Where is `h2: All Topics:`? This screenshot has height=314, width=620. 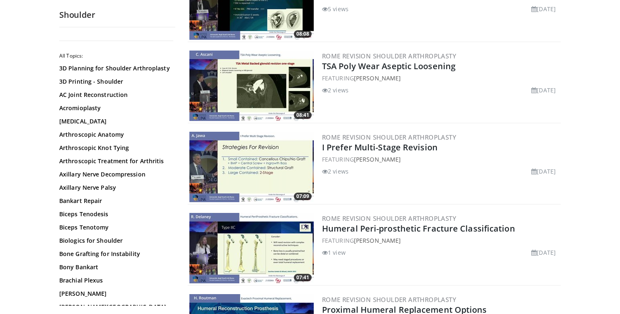 h2: All Topics: is located at coordinates (116, 56).